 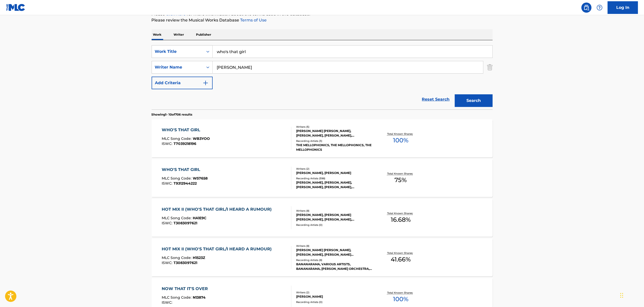 What do you see at coordinates (186, 288) in the screenshot?
I see `div: NOW THAT IT'S OVER` at bounding box center [186, 288].